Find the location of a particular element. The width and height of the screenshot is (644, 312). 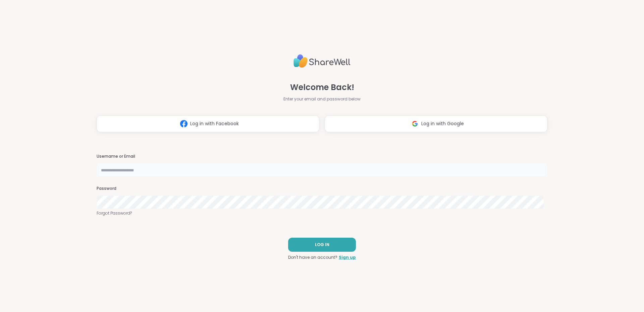

img: ShareWell Logo is located at coordinates (322, 61).